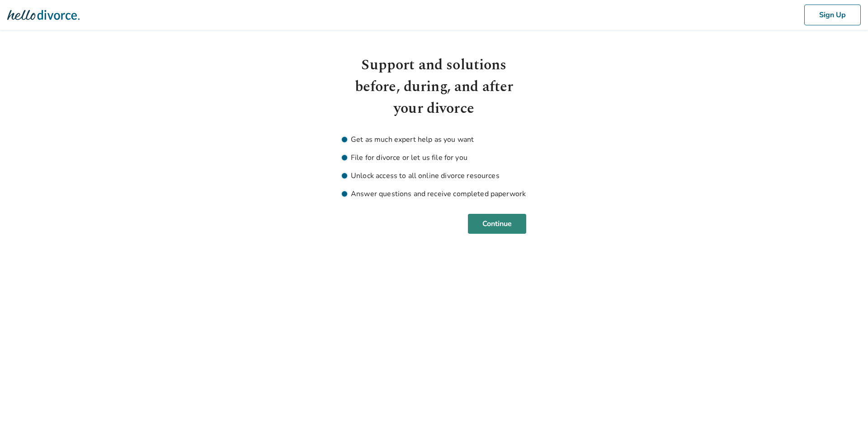  I want to click on li: File for divorce or let us file for you, so click(434, 157).